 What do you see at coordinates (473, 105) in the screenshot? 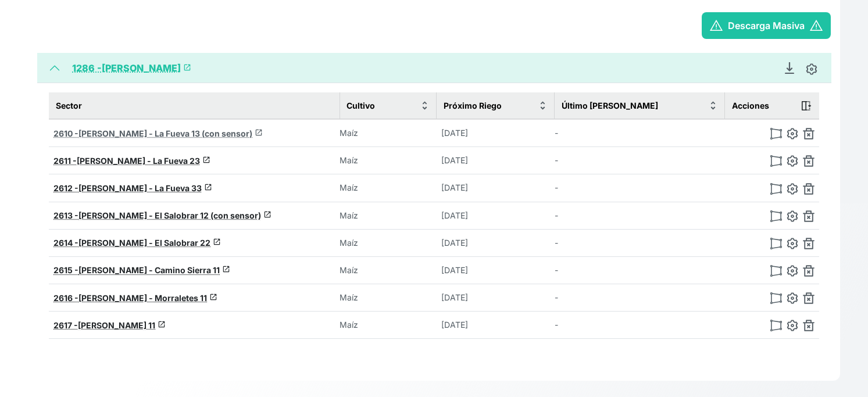
I see `span: Próximo Riego` at bounding box center [473, 105].